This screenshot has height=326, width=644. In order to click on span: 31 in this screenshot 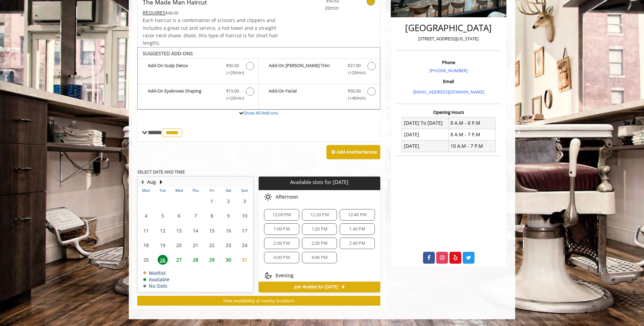, I will do `click(245, 259)`.